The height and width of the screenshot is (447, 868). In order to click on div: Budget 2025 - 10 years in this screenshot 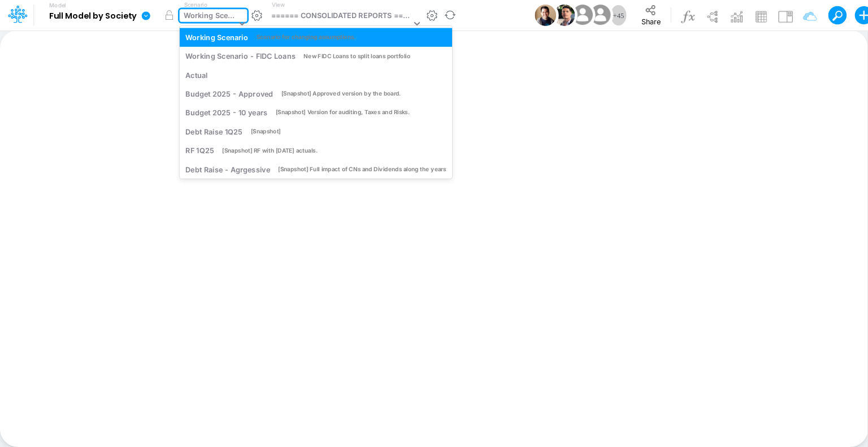, I will do `click(226, 113)`.